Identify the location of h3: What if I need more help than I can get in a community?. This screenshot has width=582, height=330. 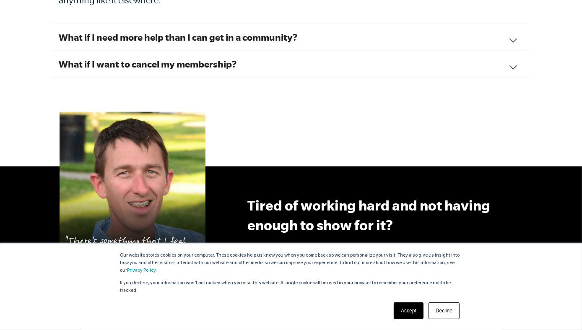
(291, 37).